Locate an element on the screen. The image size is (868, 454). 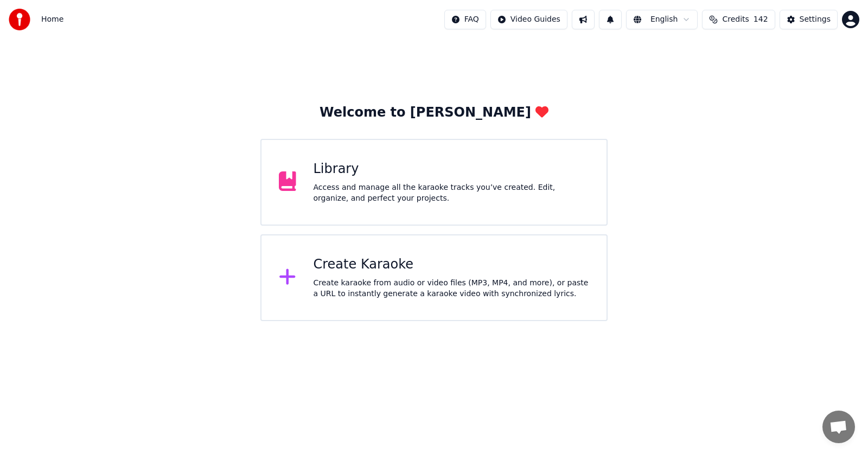
span: Credits is located at coordinates (735, 19).